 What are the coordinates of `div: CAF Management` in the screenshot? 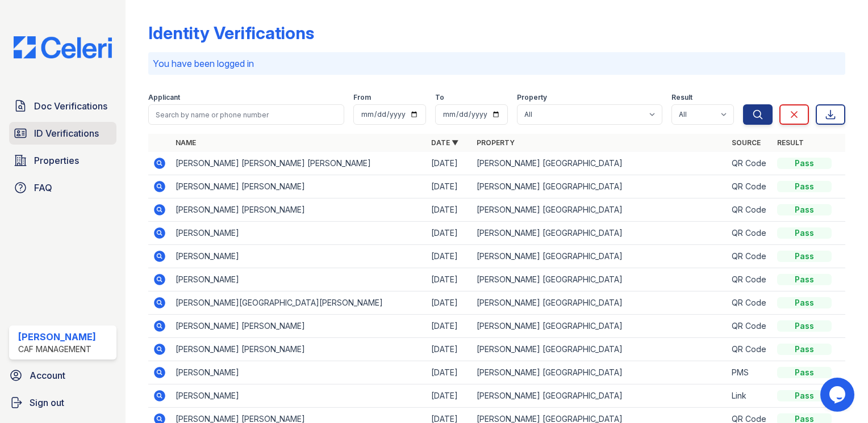 It's located at (57, 350).